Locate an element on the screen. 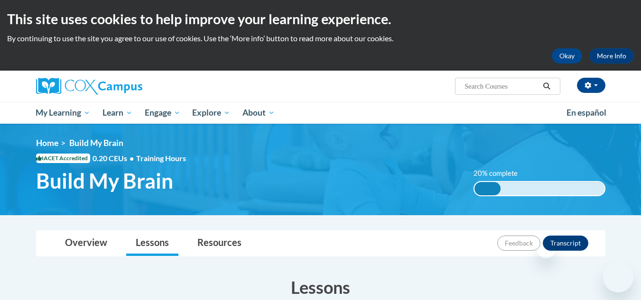  div: Main menu is located at coordinates (321, 113).